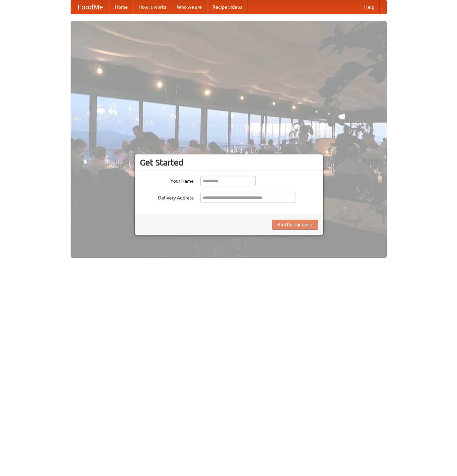 This screenshot has height=476, width=457. What do you see at coordinates (189, 7) in the screenshot?
I see `a: Who we are` at bounding box center [189, 7].